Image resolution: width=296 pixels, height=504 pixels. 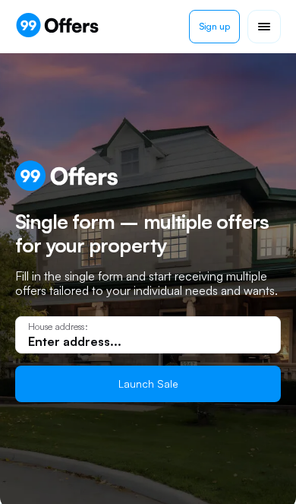 What do you see at coordinates (148, 284) in the screenshot?
I see `p: Fill in the single form and start receiving multiple offers tailored to your individual needs and...` at bounding box center [148, 284].